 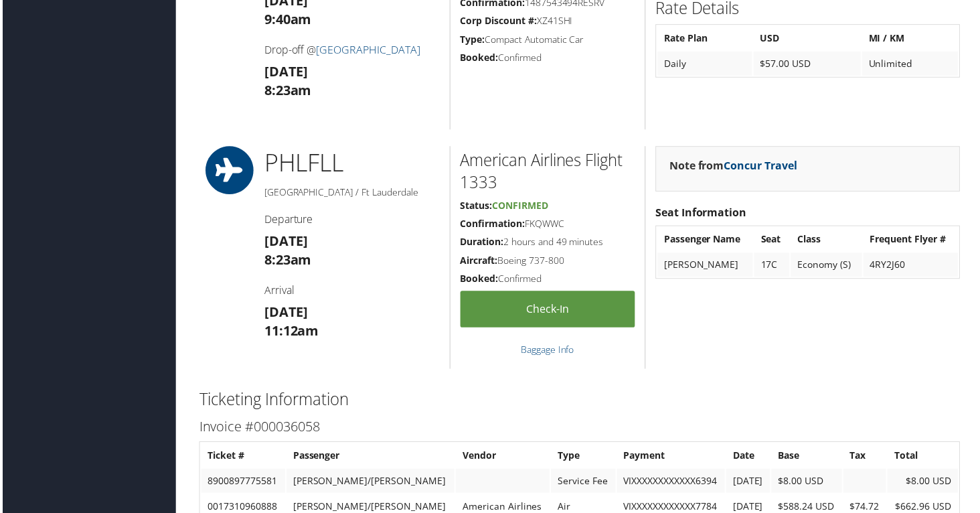 I want to click on td: Daily, so click(x=705, y=64).